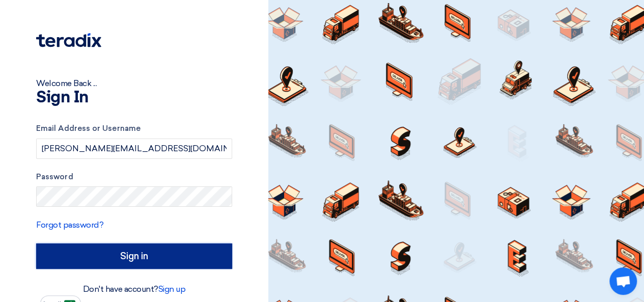 The width and height of the screenshot is (644, 302). Describe the element at coordinates (134, 98) in the screenshot. I see `h1: Sign In` at that location.